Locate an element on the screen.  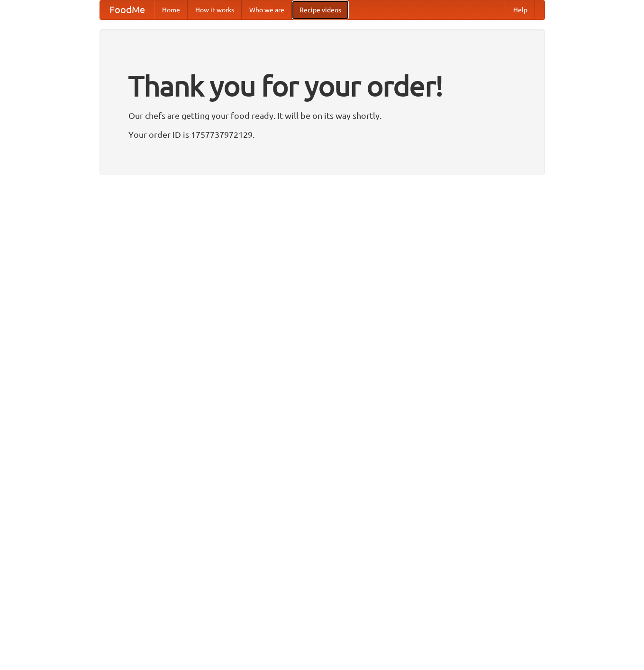
h1: Thank you for your order! is located at coordinates (322, 86).